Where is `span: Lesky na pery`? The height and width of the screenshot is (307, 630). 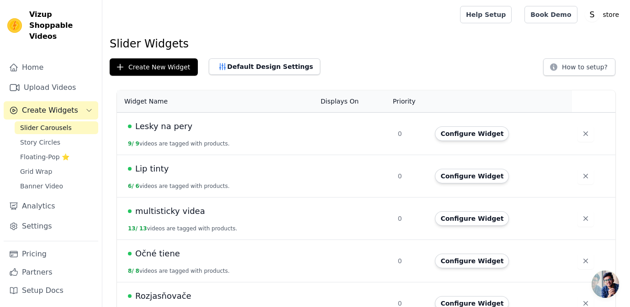
span: Lesky na pery is located at coordinates (163, 126).